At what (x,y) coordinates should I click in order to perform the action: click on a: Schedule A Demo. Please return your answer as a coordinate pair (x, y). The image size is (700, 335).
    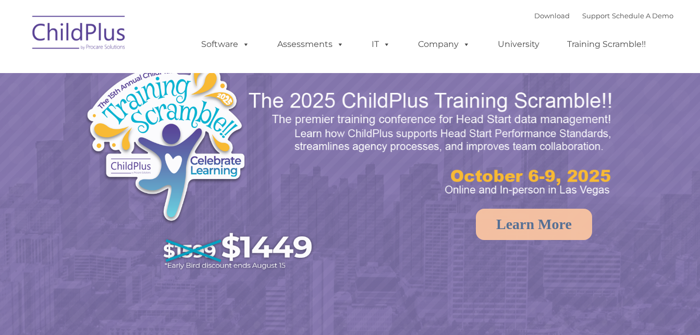
    Looking at the image, I should click on (643, 16).